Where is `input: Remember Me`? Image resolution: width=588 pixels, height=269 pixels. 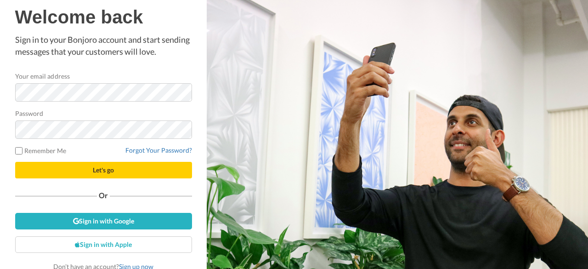
input: Remember Me is located at coordinates (19, 151).